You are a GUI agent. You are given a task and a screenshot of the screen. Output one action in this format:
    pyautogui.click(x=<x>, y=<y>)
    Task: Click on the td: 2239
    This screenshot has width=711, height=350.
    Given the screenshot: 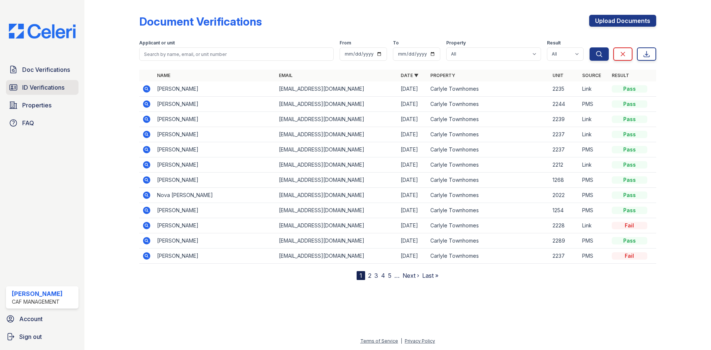 What is the action you would take?
    pyautogui.click(x=564, y=119)
    